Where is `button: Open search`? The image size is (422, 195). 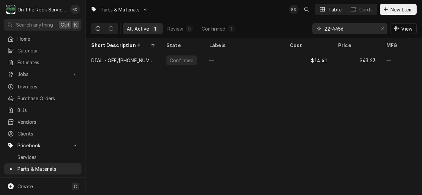
button: Open search is located at coordinates (307, 9).